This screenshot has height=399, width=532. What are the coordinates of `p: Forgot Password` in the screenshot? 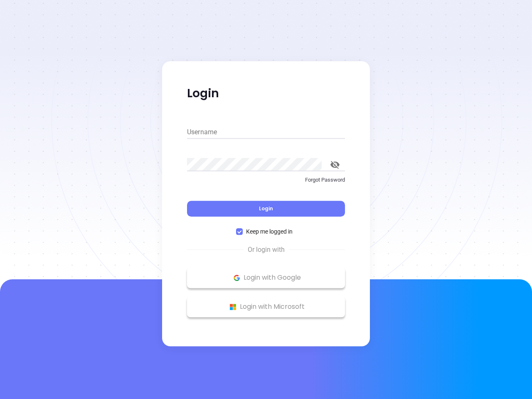 It's located at (266, 180).